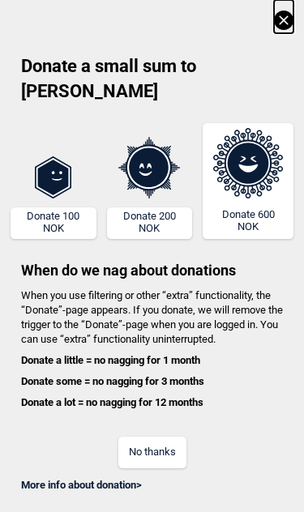 The height and width of the screenshot is (512, 304). What do you see at coordinates (81, 484) in the screenshot?
I see `a: More info about donation>` at bounding box center [81, 484].